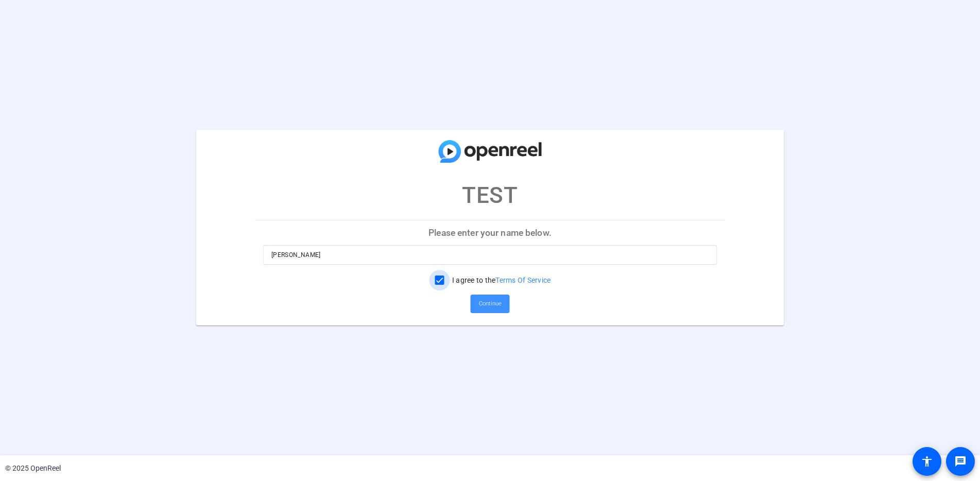  What do you see at coordinates (960, 461) in the screenshot?
I see `mat-icon: message` at bounding box center [960, 461].